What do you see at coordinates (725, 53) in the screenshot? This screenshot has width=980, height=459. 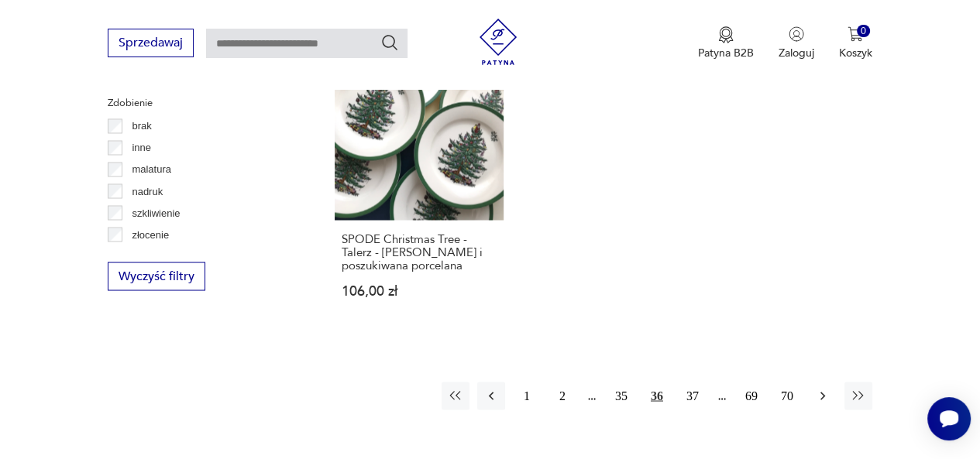 I see `p: Patyna B2B` at bounding box center [725, 53].